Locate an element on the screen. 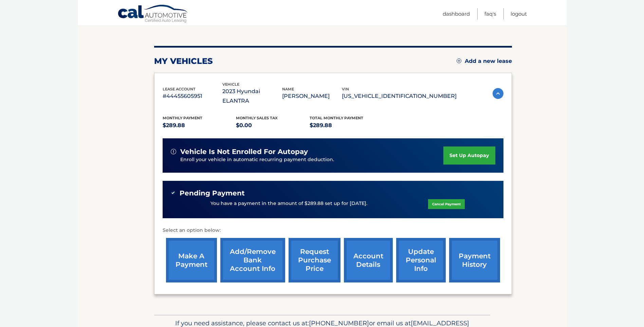 The width and height of the screenshot is (644, 327). span: Total Monthly Payment is located at coordinates (337, 118).